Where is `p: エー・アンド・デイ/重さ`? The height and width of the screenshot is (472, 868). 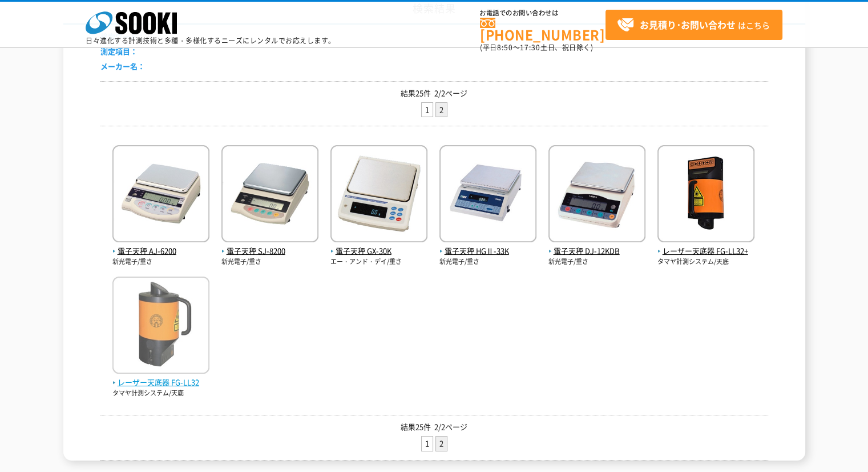
p: エー・アンド・デイ/重さ is located at coordinates (379, 262).